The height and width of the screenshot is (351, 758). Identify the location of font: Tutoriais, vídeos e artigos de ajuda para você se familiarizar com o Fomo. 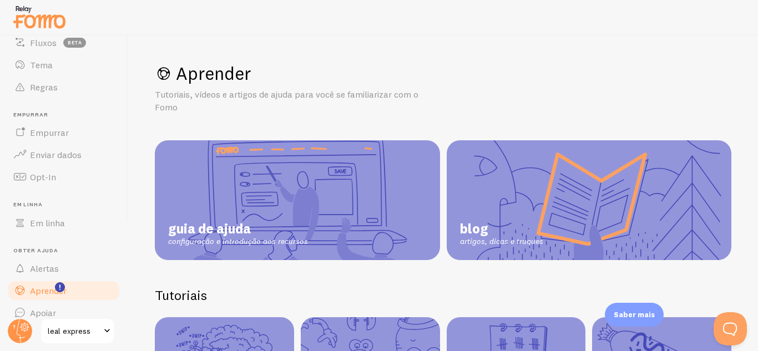
(286, 100).